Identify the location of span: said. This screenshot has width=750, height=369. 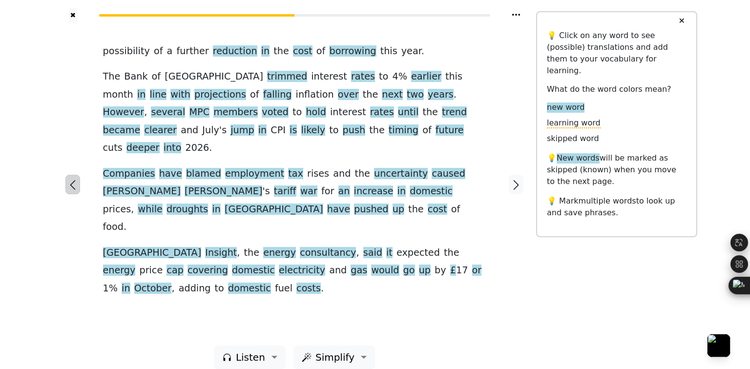
(373, 253).